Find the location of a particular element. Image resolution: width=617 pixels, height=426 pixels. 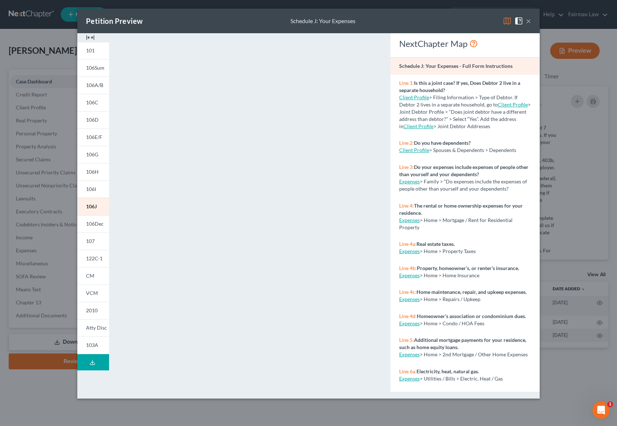

a: VCM is located at coordinates (93, 293).